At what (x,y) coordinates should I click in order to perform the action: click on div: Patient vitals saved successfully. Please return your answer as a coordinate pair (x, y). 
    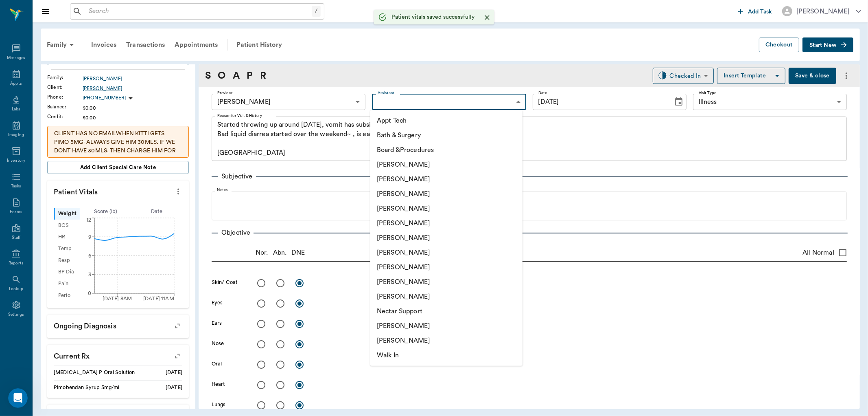
    Looking at the image, I should click on (433, 17).